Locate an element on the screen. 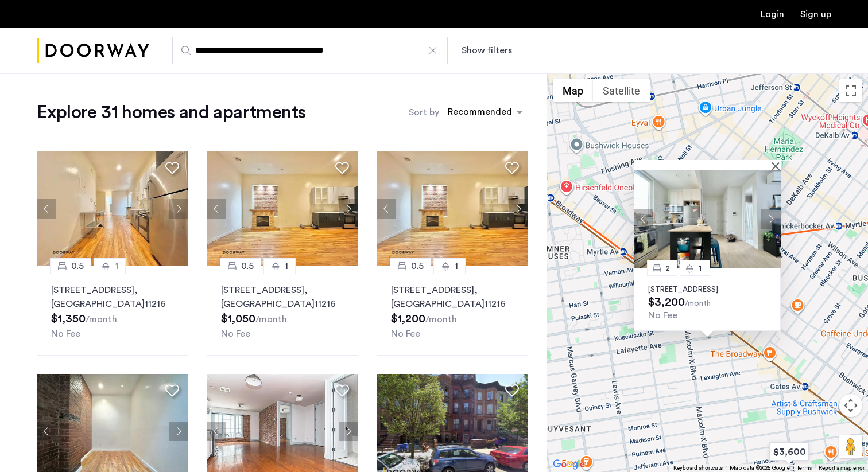 The width and height of the screenshot is (868, 472). img: 2016_638592645481721690.jpeg is located at coordinates (113, 209).